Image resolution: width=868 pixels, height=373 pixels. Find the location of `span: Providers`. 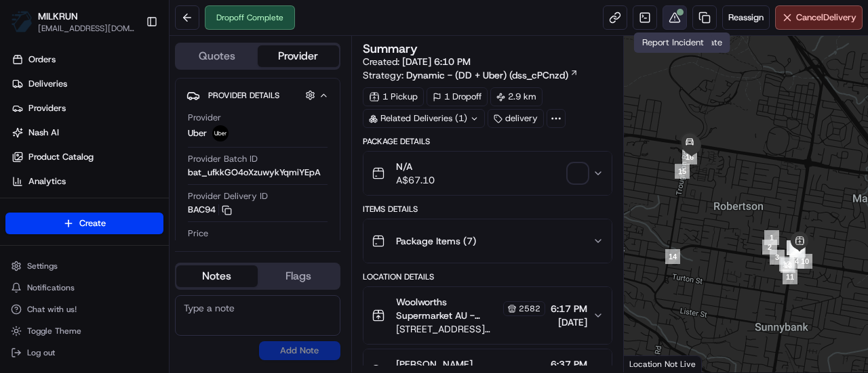

span: Providers is located at coordinates (47, 108).